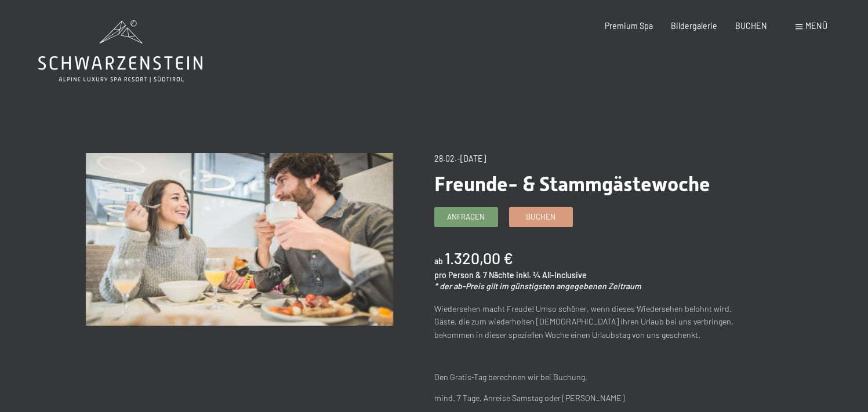 This screenshot has height=412, width=868. What do you see at coordinates (466, 217) in the screenshot?
I see `a: Anfragen` at bounding box center [466, 217].